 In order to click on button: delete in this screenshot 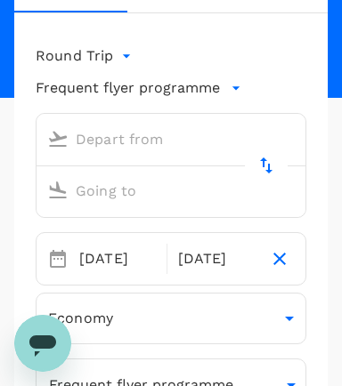, I will do `click(266, 165)`.